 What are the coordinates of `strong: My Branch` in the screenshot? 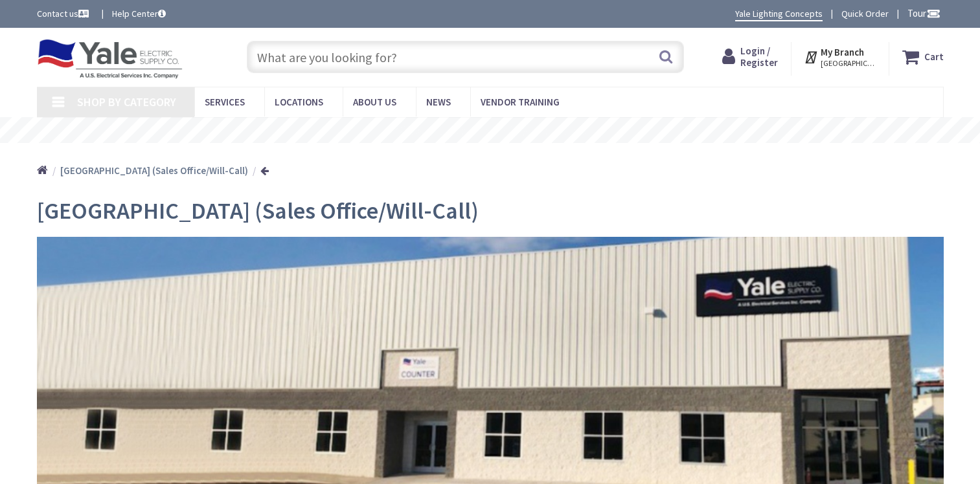 It's located at (842, 52).